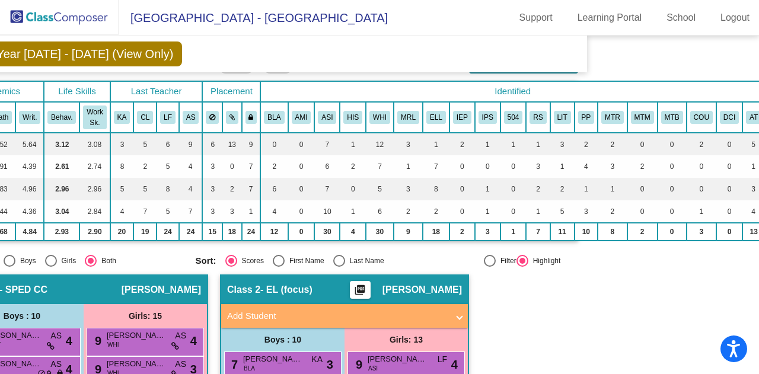 The width and height of the screenshot is (759, 374). Describe the element at coordinates (212, 144) in the screenshot. I see `td: 6` at that location.